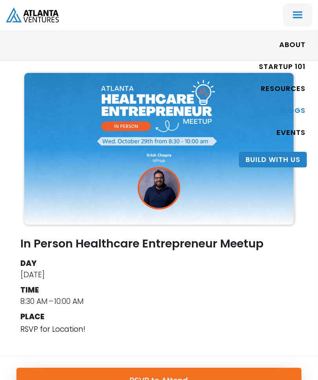  What do you see at coordinates (282, 67) in the screenshot?
I see `a: Startup 101` at bounding box center [282, 67].